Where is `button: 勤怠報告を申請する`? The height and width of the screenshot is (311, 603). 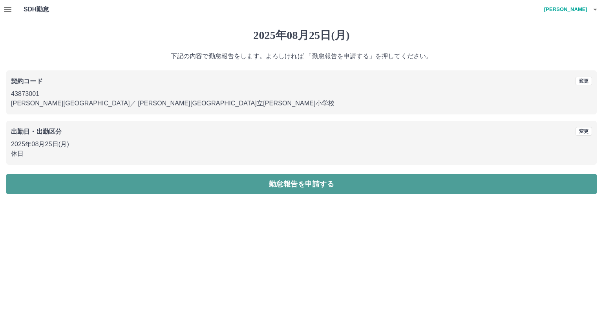
button: 勤怠報告を申請する is located at coordinates (302, 184).